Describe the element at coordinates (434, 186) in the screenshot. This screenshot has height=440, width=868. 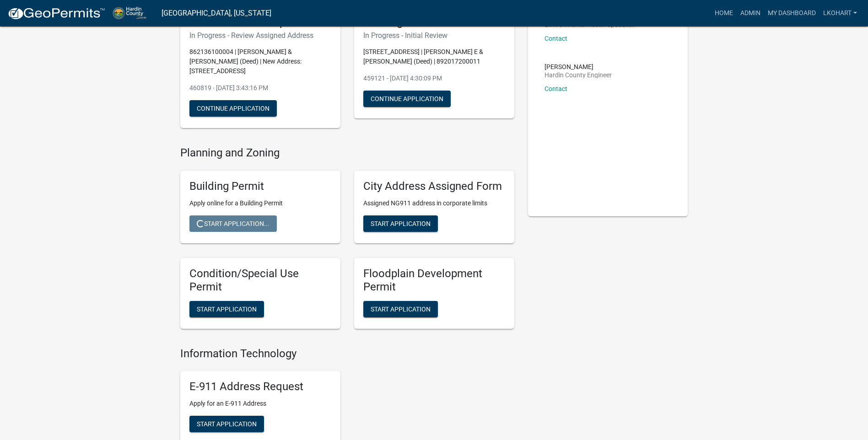
I see `h5: City Address Assigned Form` at that location.